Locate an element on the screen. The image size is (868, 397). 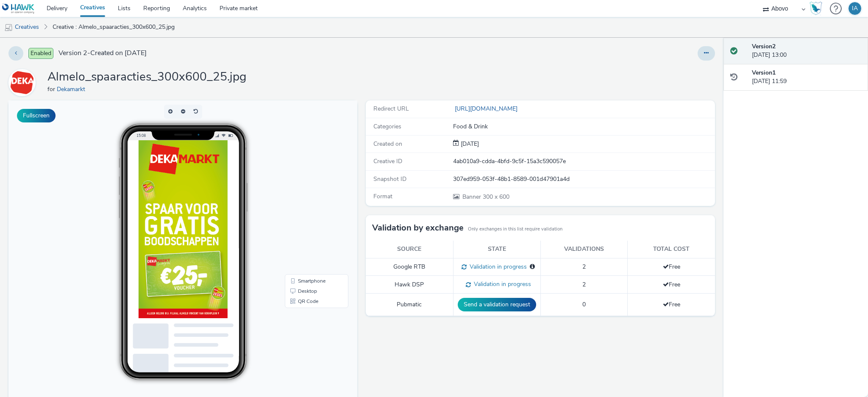
span: for is located at coordinates (52, 89).